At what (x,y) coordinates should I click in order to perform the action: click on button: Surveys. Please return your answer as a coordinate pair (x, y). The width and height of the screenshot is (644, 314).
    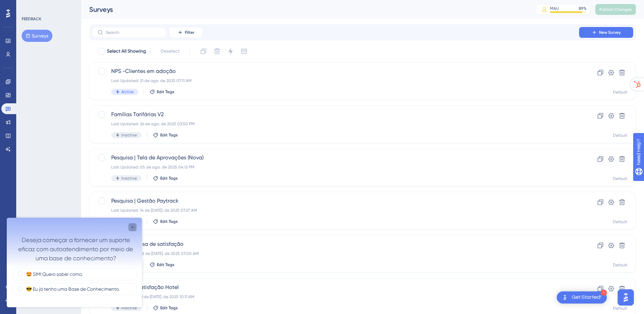
    Looking at the image, I should click on (37, 36).